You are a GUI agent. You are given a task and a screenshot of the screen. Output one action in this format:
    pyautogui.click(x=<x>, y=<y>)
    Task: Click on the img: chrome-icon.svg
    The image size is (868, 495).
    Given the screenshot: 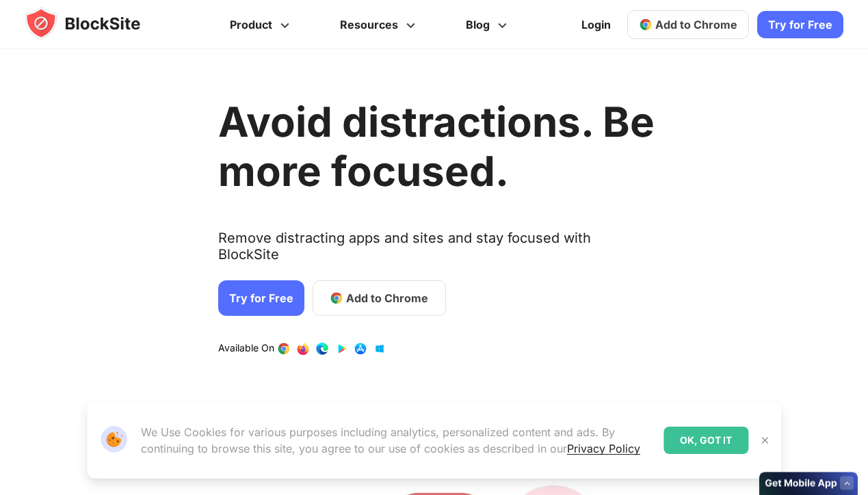 What is the action you would take?
    pyautogui.click(x=645, y=24)
    